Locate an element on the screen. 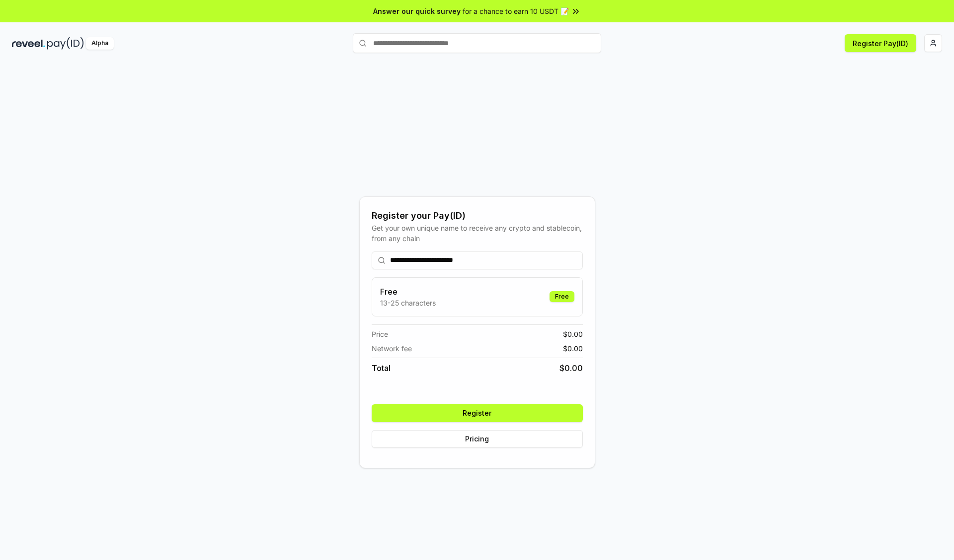 The image size is (954, 560). span: Price is located at coordinates (379, 334).